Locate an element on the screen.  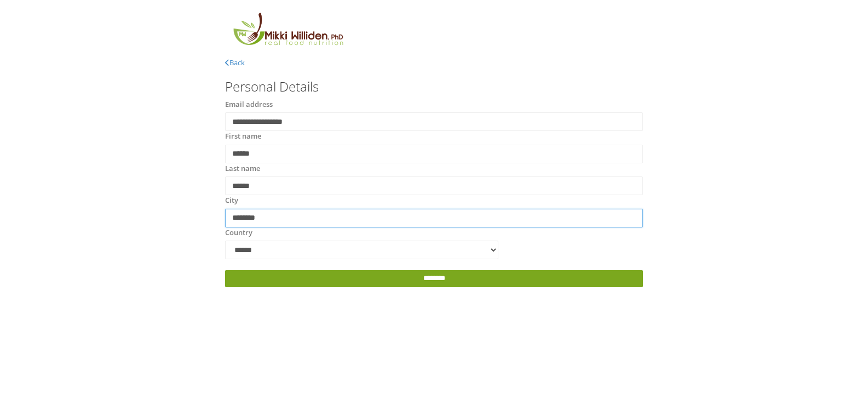
img: MikkiLogoMain.png is located at coordinates (288, 31).